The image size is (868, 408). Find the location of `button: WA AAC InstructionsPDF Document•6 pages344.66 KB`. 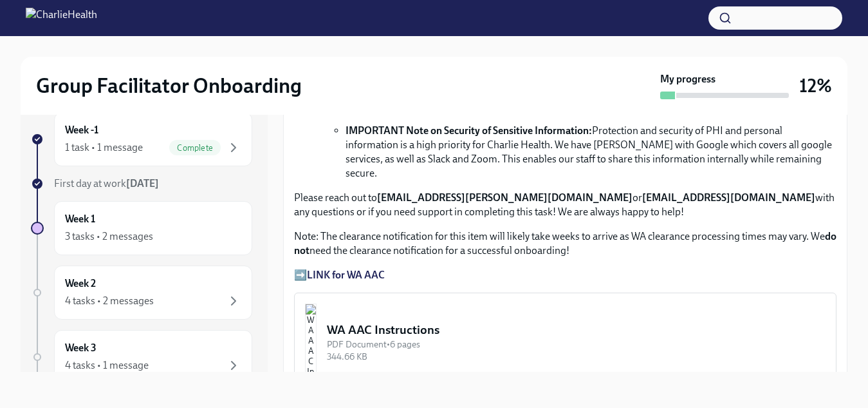

button: WA AAC InstructionsPDF Document•6 pages344.66 KB is located at coordinates (565, 342).